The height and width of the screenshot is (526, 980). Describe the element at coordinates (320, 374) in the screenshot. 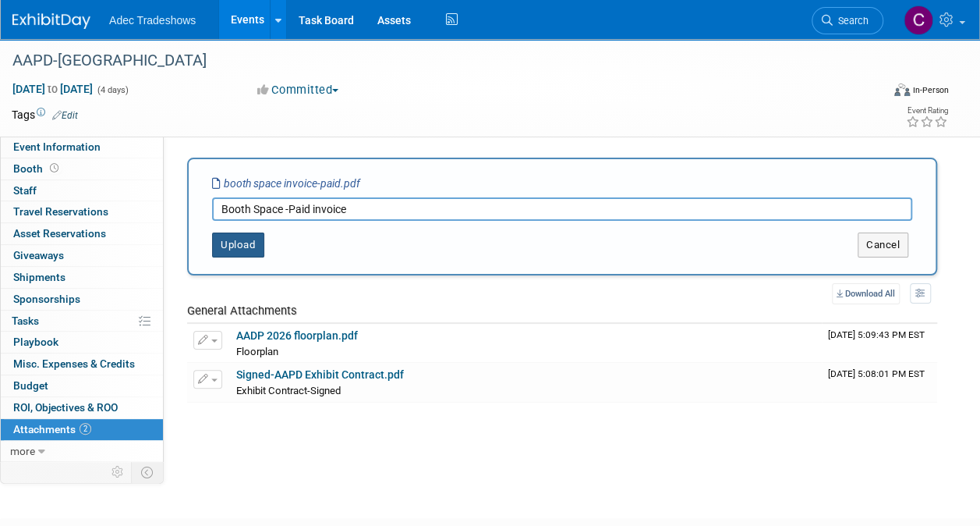

I see `a: Signed-AAPD Exhibit Contract.pdf` at that location.